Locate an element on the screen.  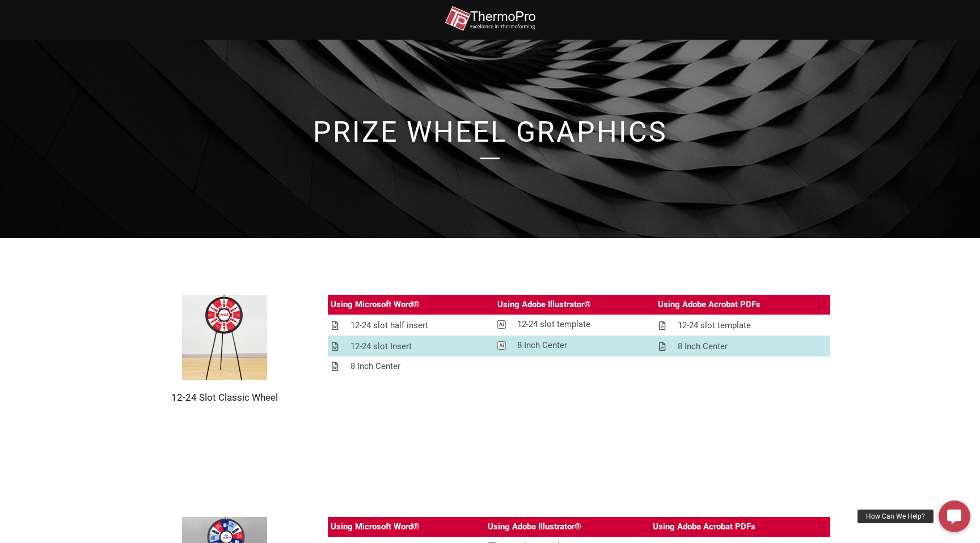
h1: prize Wheel Graphics is located at coordinates (490, 132).